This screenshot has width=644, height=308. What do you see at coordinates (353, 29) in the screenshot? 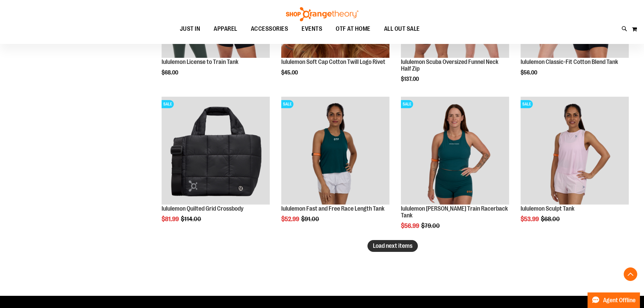
I see `span: OTF AT HOME` at bounding box center [353, 29].